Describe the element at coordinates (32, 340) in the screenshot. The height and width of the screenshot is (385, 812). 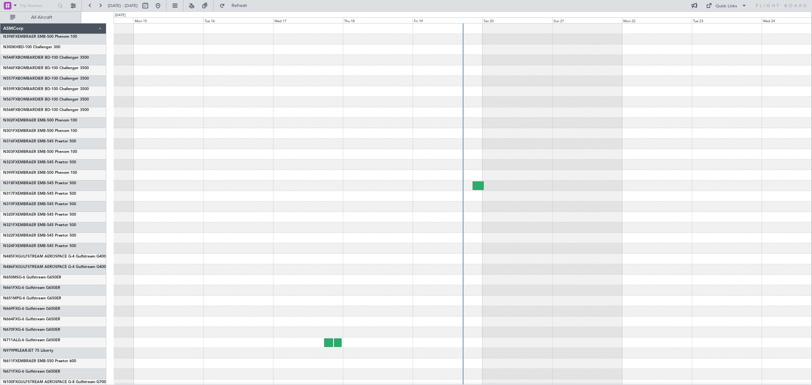
I see `a: N711ALG-6 Gulfstream G650ER` at that location.